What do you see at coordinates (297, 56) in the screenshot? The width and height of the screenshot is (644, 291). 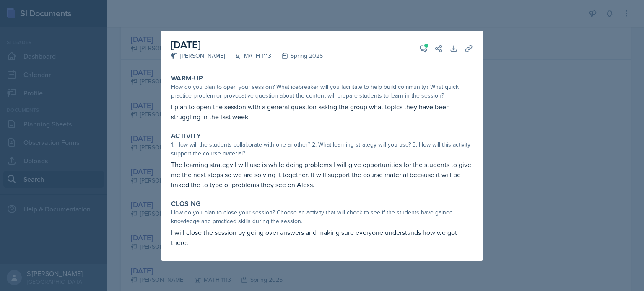 I see `div: Spring 2025` at bounding box center [297, 56].